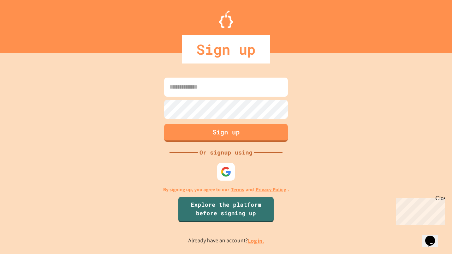 This screenshot has height=254, width=452. What do you see at coordinates (226, 49) in the screenshot?
I see `div: Sign up` at bounding box center [226, 49].